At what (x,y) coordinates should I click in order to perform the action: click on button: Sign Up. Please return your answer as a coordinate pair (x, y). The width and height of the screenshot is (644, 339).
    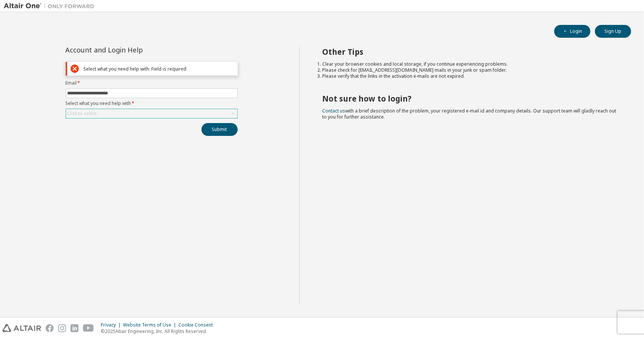
    Looking at the image, I should click on (613, 32).